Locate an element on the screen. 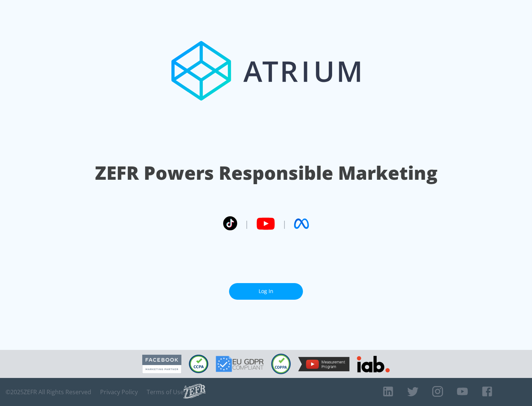  img: IAB is located at coordinates (373, 364).